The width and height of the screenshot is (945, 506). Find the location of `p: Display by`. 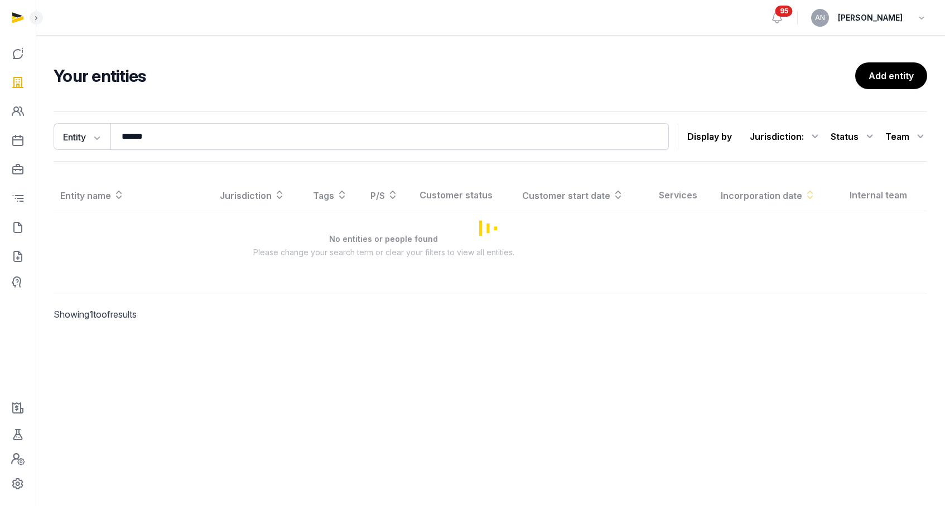

p: Display by is located at coordinates (709, 137).